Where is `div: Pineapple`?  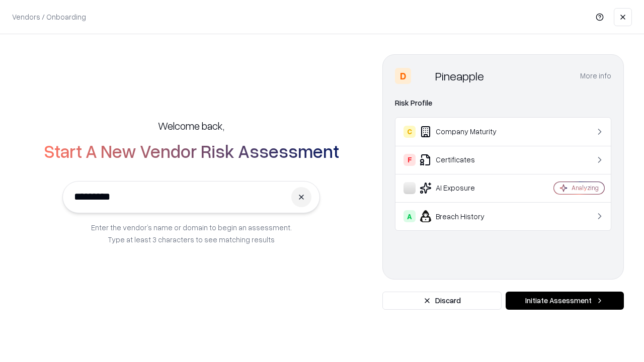 div: Pineapple is located at coordinates (460, 76).